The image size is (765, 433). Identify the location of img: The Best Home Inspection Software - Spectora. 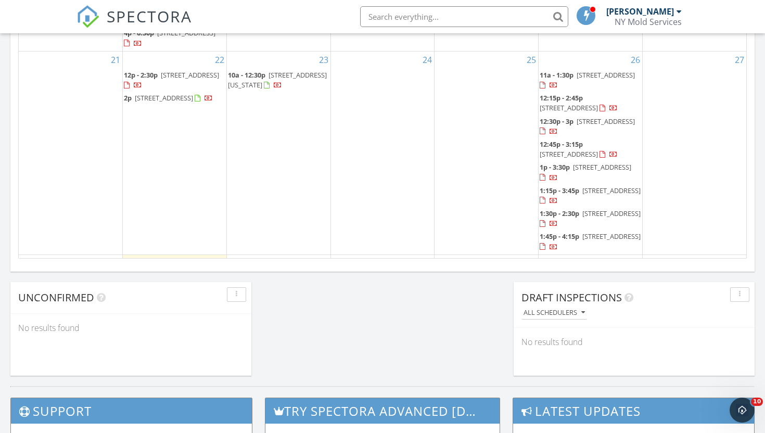
(88, 17).